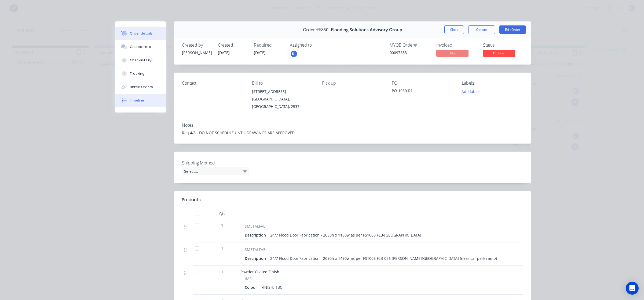 This screenshot has height=300, width=644. What do you see at coordinates (140, 87) in the screenshot?
I see `button: Linked Orders` at bounding box center [140, 87].